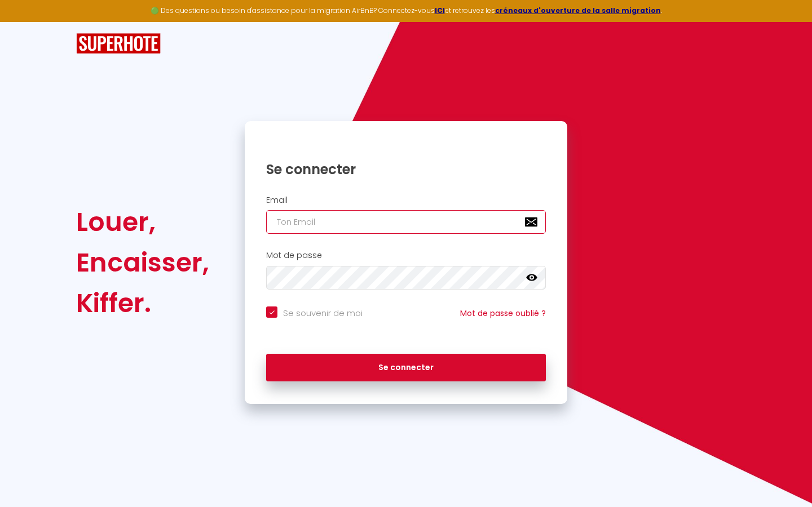  I want to click on input: Ton Email, so click(406, 222).